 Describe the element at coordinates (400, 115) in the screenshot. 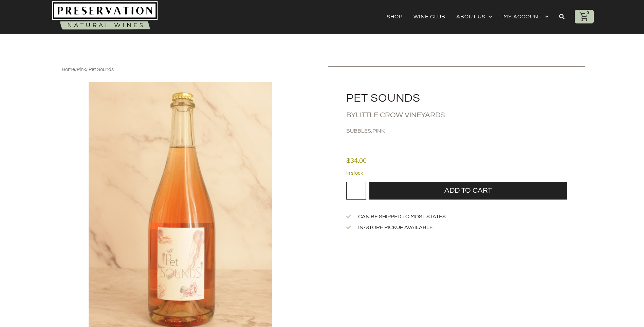

I see `a: Little Crow Vineyards` at that location.